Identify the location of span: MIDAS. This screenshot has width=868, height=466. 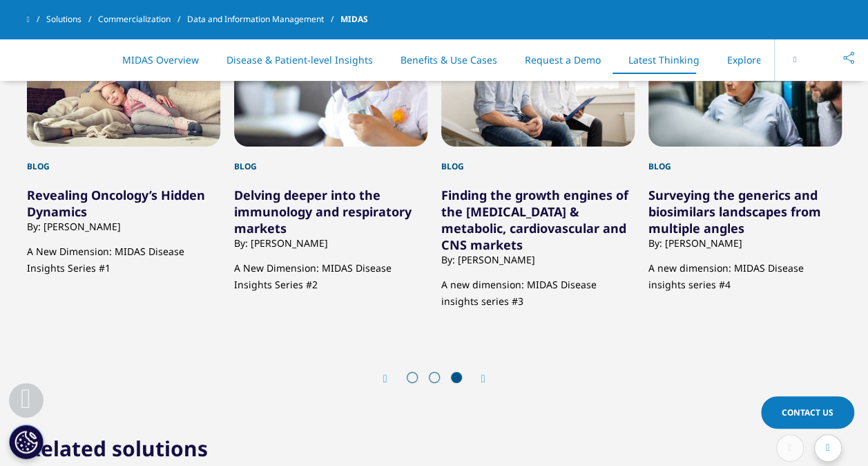
(354, 20).